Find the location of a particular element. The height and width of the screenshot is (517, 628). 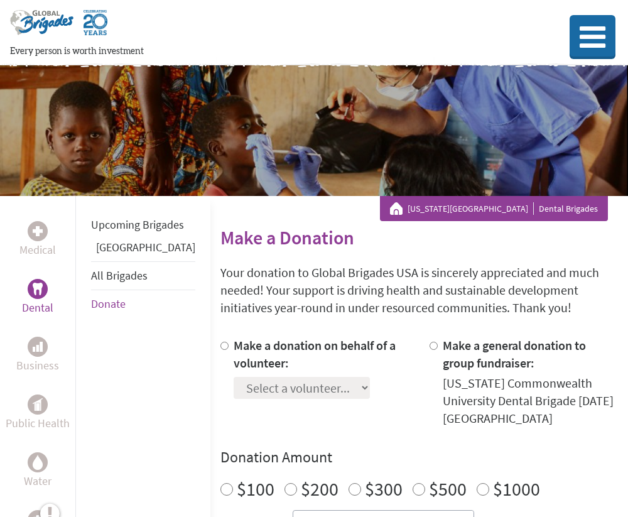

p: Medical is located at coordinates (38, 250).